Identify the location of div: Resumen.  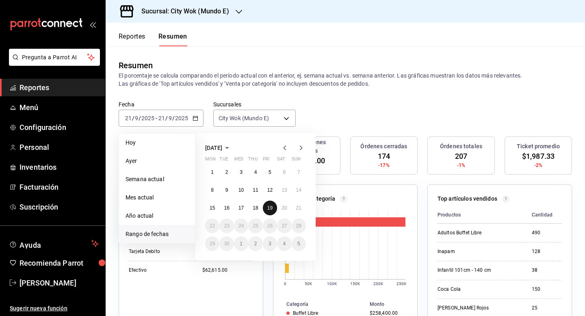
(136, 65).